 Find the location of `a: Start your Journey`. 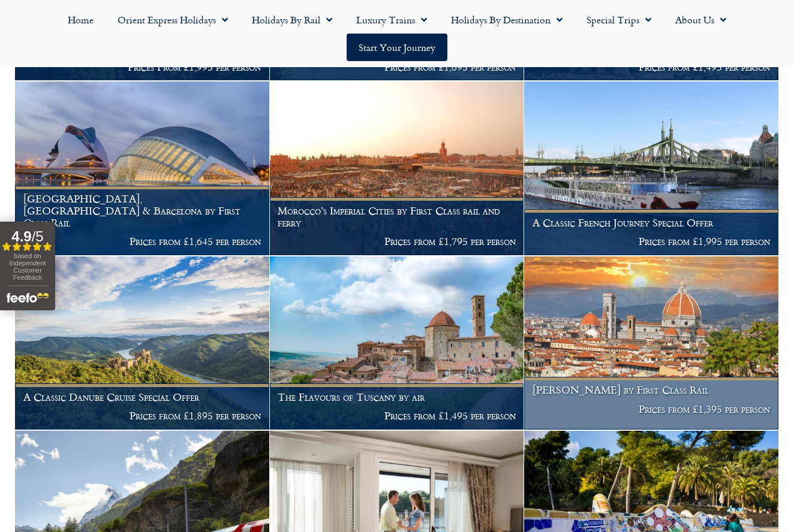

a: Start your Journey is located at coordinates (397, 48).